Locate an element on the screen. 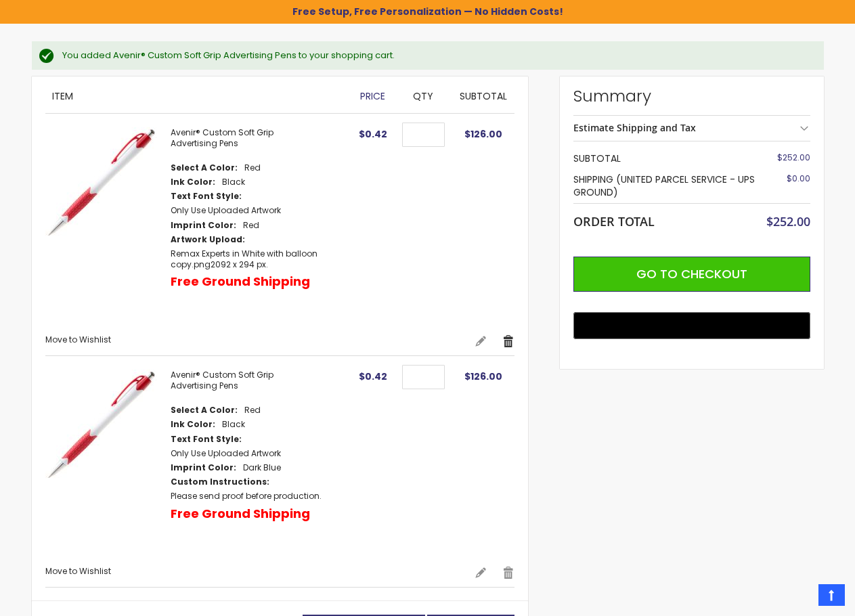 This screenshot has width=855, height=616. strong: Summary is located at coordinates (692, 96).